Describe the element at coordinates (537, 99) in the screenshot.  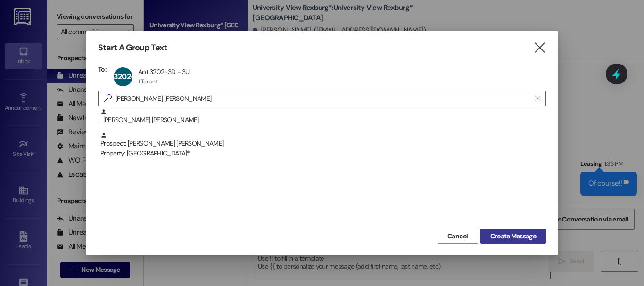
I see `button: Clear text` at that location.